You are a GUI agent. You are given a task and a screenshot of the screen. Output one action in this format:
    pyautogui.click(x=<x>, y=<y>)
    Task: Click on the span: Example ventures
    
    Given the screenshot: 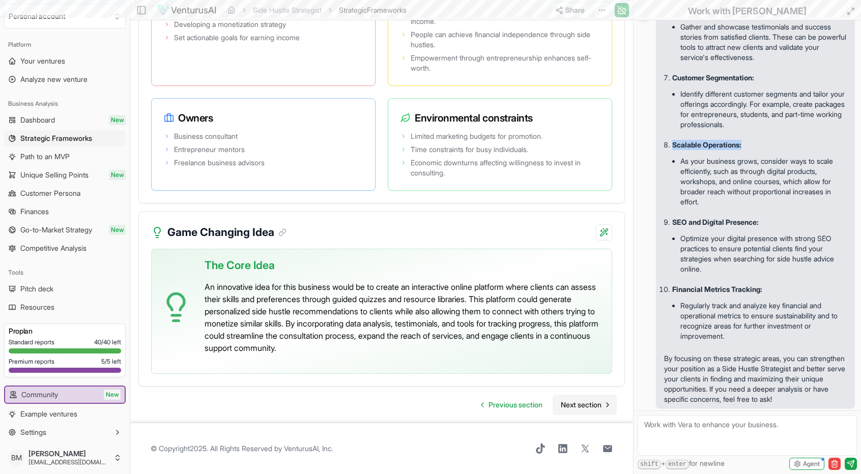 What is the action you would take?
    pyautogui.click(x=49, y=414)
    